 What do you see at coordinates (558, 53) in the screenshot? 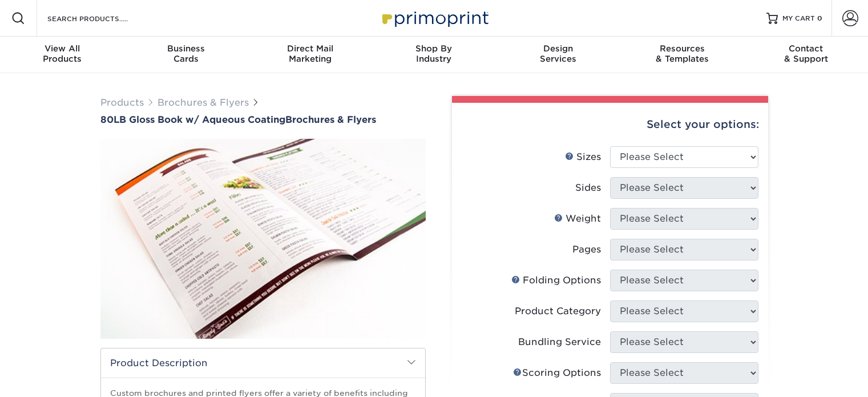
I see `div: Services` at bounding box center [558, 53].